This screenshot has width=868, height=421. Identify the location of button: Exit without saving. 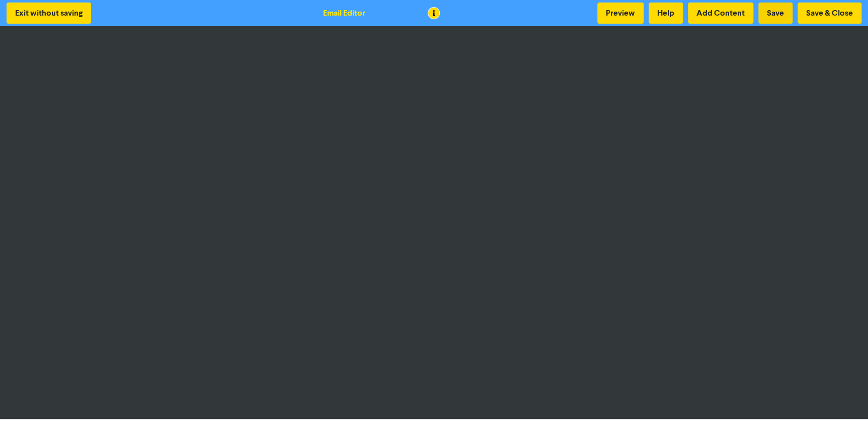
(49, 13).